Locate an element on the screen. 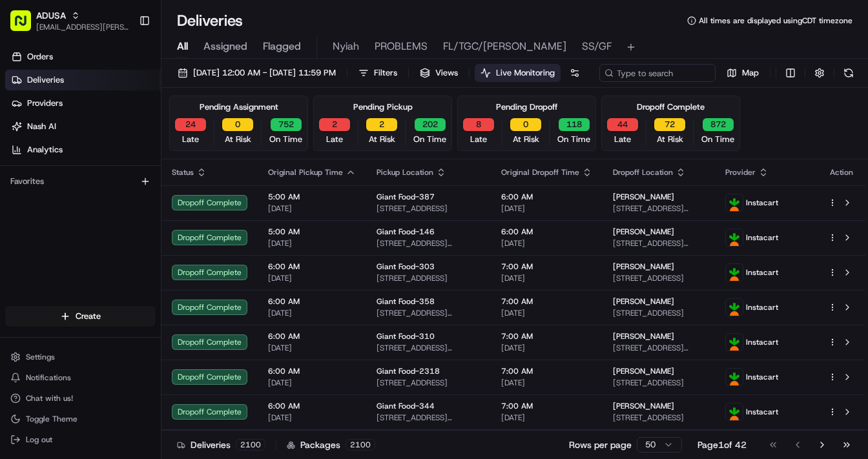 The width and height of the screenshot is (868, 459). button: Log out is located at coordinates (80, 439).